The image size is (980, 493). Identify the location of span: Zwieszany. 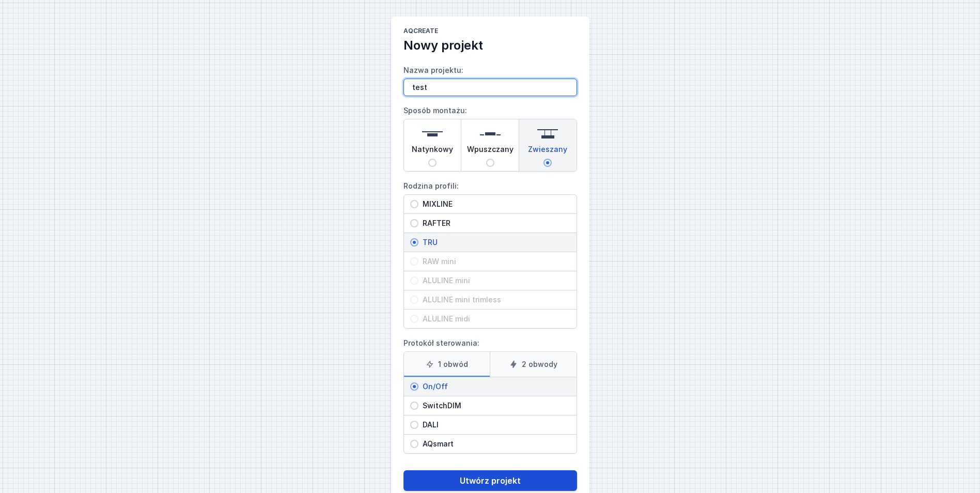
(548, 151).